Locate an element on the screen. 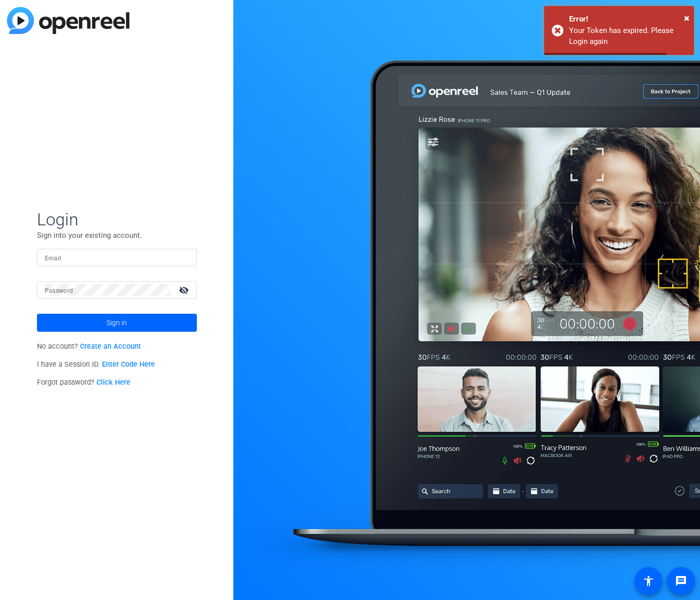 The image size is (700, 600). span: Sign in is located at coordinates (117, 323).